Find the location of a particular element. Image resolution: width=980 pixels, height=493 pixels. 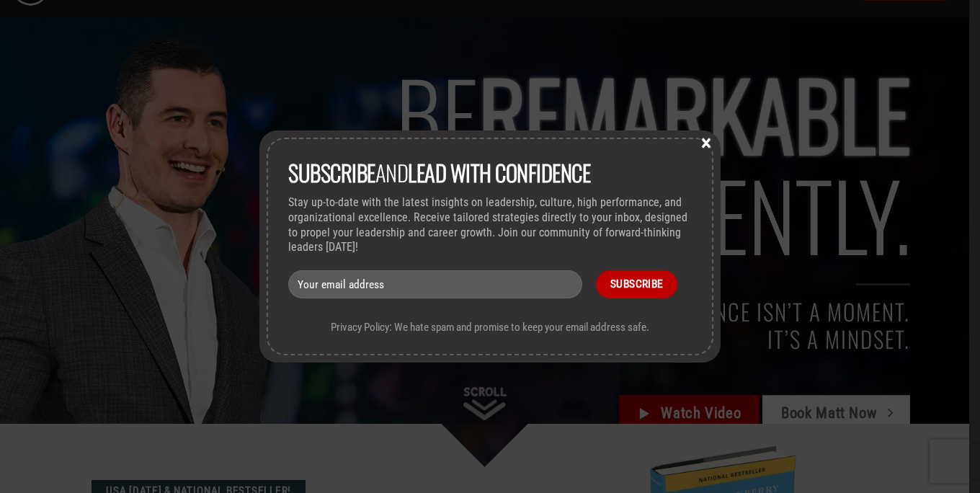

input: Your email address is located at coordinates (435, 284).